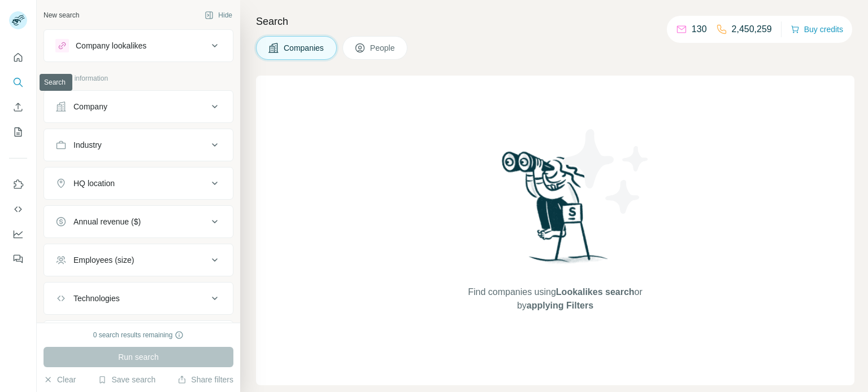  What do you see at coordinates (60, 380) in the screenshot?
I see `button: Clear` at bounding box center [60, 380].